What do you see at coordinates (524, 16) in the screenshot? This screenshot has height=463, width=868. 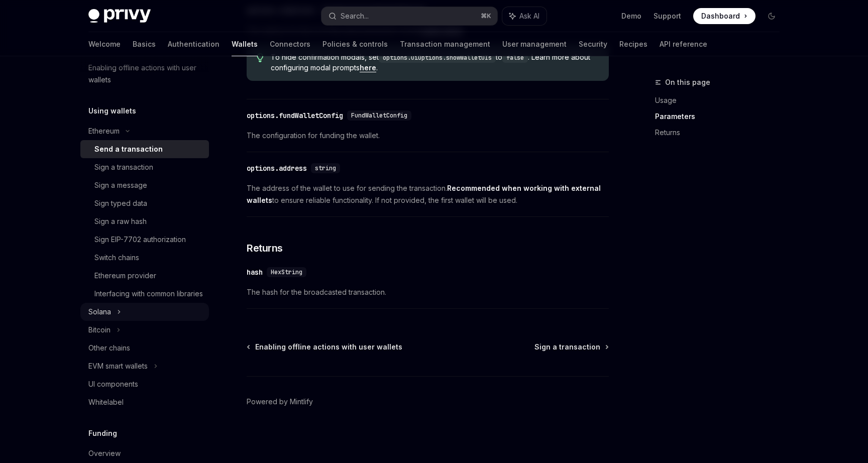 I see `button: Ask AI` at bounding box center [524, 16].